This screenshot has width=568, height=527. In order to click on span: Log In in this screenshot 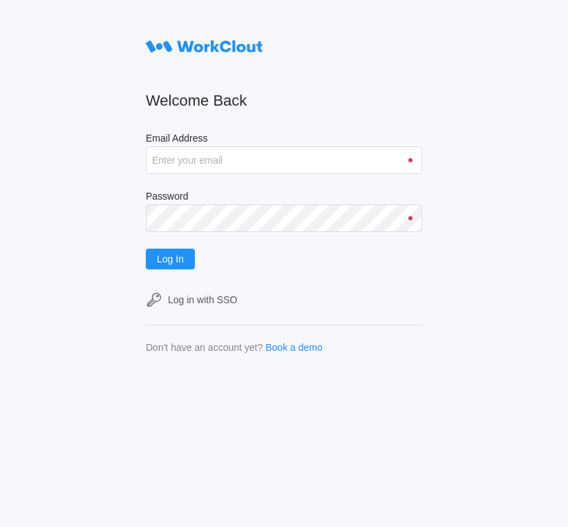, I will do `click(170, 259)`.